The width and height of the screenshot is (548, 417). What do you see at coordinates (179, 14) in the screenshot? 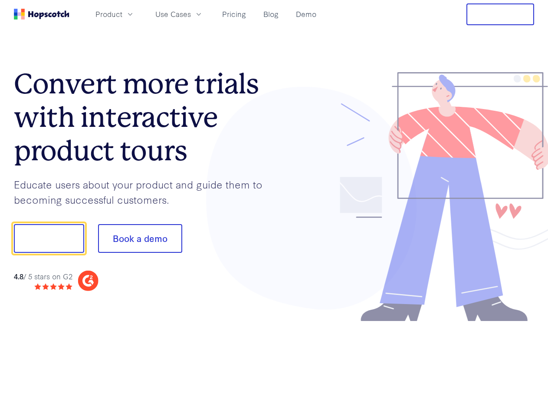
I see `button: Use Cases` at bounding box center [179, 14].